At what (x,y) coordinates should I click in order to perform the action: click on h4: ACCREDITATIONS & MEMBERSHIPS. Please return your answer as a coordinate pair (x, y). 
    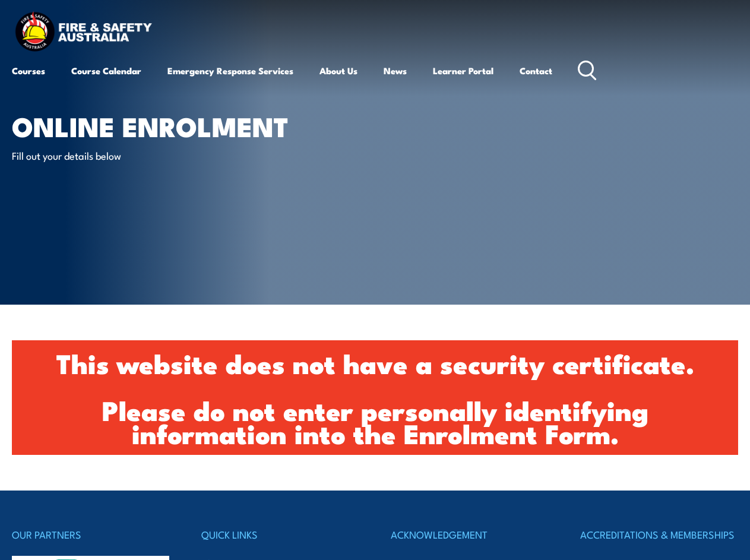
    Looking at the image, I should click on (659, 535).